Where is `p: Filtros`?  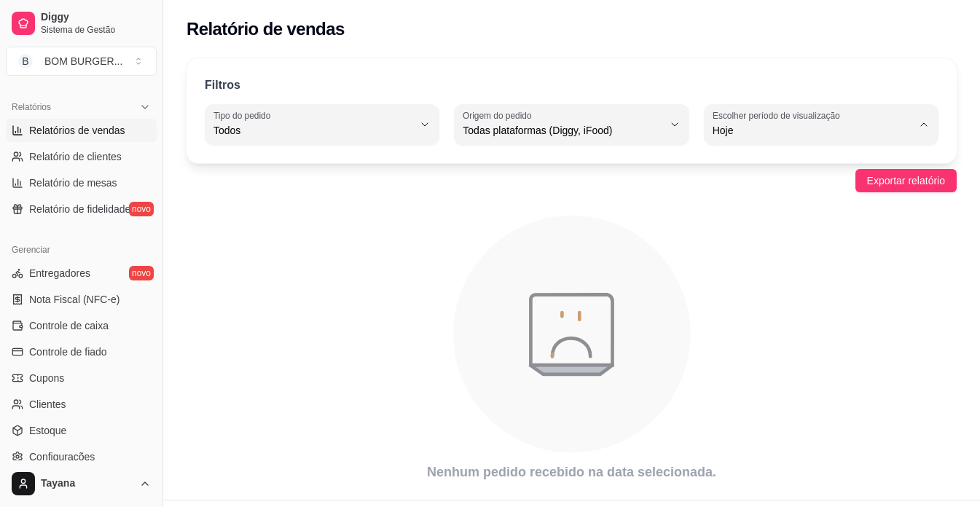 p: Filtros is located at coordinates (222, 85).